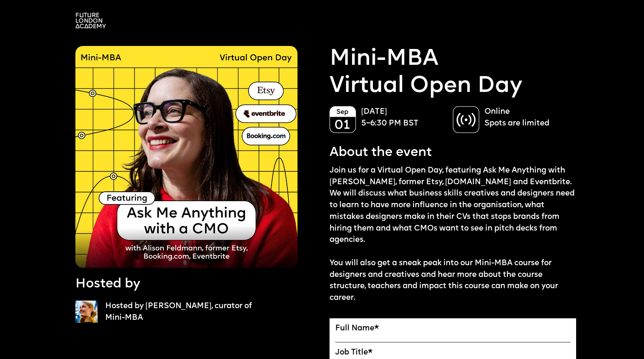 This screenshot has height=359, width=644. What do you see at coordinates (526, 118) in the screenshot?
I see `p: Online Spots are limited` at bounding box center [526, 118].